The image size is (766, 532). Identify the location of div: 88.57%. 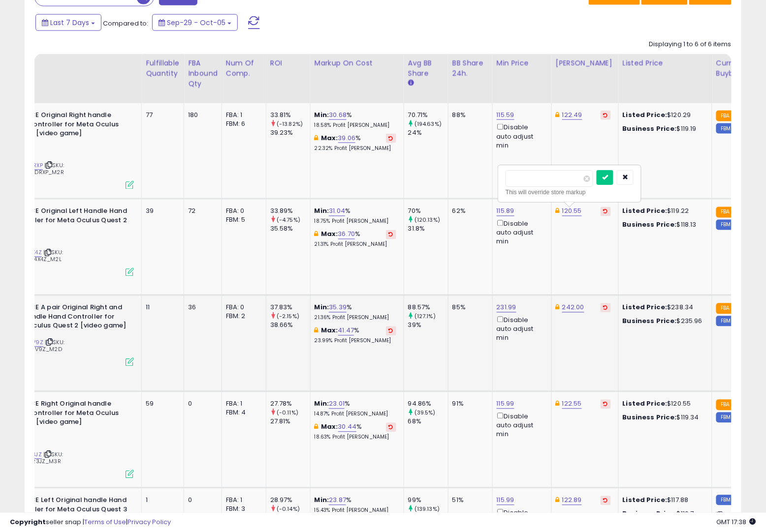
(428, 307).